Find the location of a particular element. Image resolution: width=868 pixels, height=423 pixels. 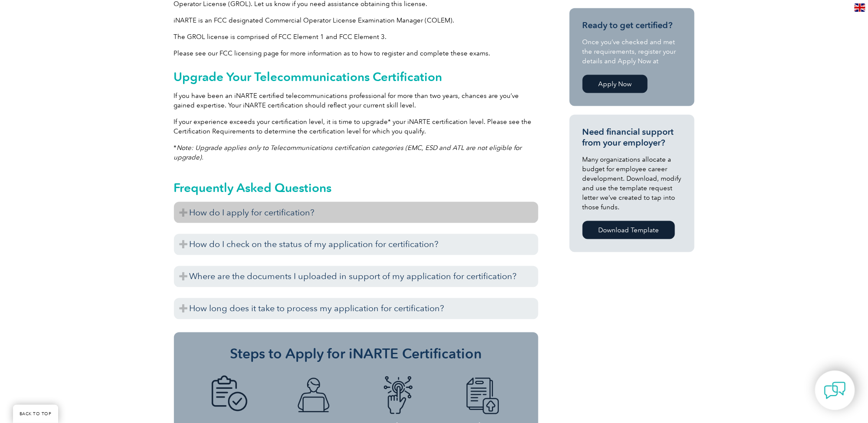

h3: Ready to get certified? is located at coordinates (632, 25).